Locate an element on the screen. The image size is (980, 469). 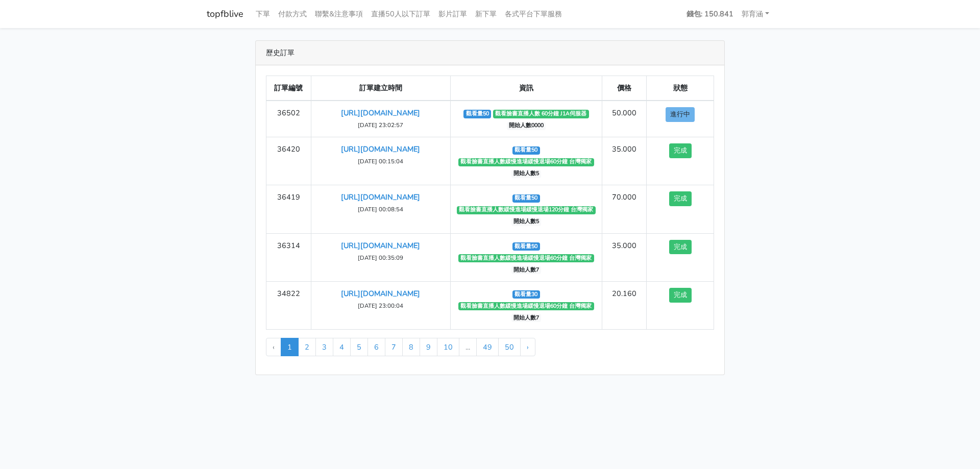
td: 34822 is located at coordinates (289, 305).